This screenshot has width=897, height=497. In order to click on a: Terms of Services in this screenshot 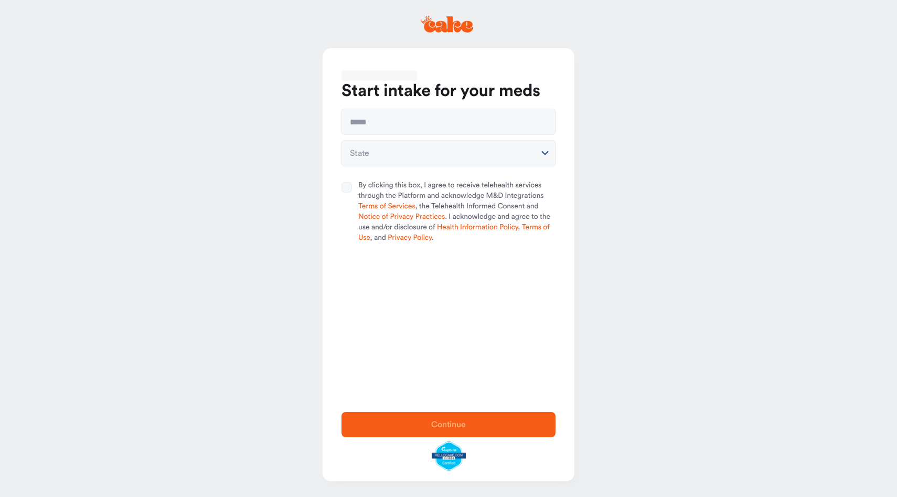, I will do `click(387, 206)`.